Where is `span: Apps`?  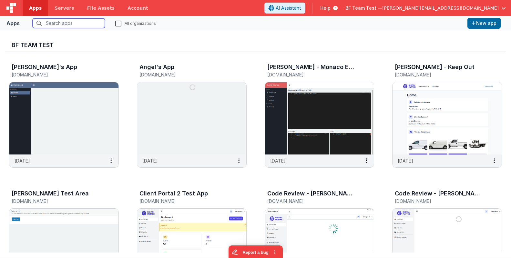 span: Apps is located at coordinates (35, 8).